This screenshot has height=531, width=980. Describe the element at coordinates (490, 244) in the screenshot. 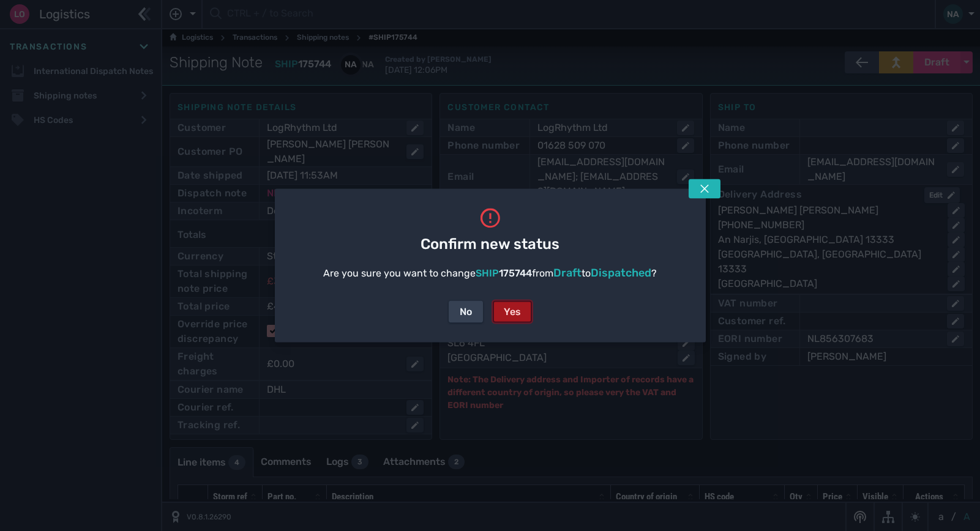

I see `span: Confirm new status` at that location.